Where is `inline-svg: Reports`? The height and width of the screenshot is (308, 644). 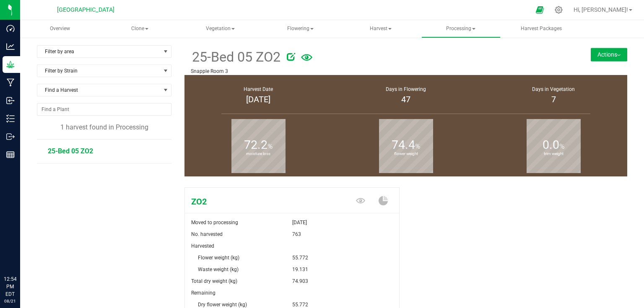 inline-svg: Reports is located at coordinates (11, 154).